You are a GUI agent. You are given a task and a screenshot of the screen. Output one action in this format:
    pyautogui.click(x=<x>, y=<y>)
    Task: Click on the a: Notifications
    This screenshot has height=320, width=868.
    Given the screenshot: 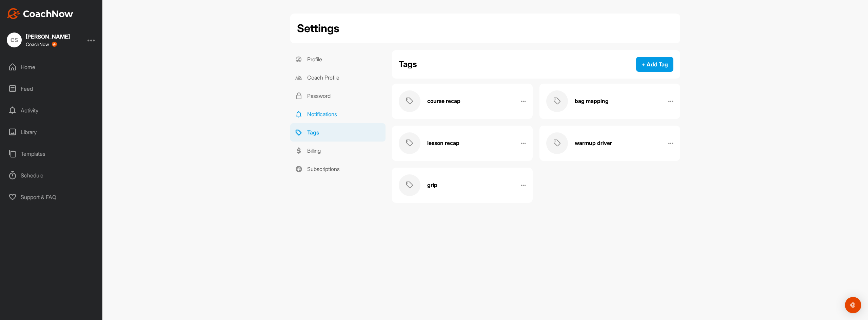 What is the action you would take?
    pyautogui.click(x=338, y=114)
    